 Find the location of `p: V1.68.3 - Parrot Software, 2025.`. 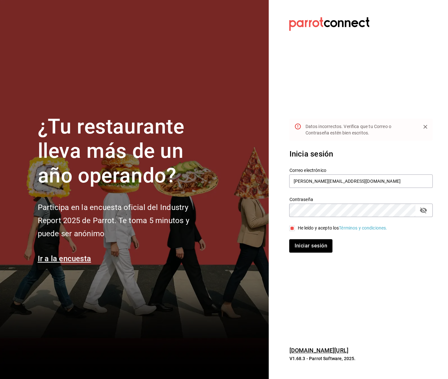

p: V1.68.3 - Parrot Software, 2025. is located at coordinates (361, 359).